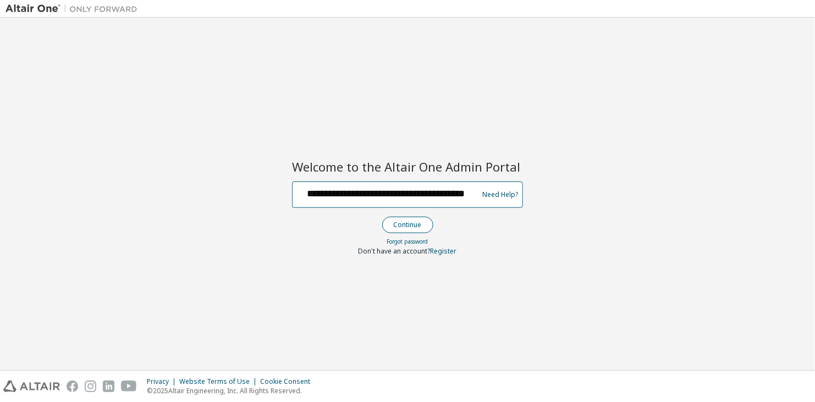 The width and height of the screenshot is (815, 402). I want to click on img: Altair One, so click(74, 9).